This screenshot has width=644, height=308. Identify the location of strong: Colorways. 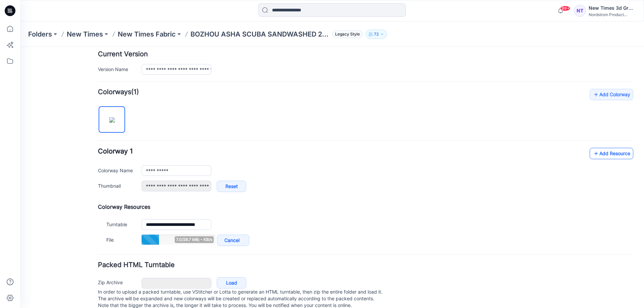
(94, 45).